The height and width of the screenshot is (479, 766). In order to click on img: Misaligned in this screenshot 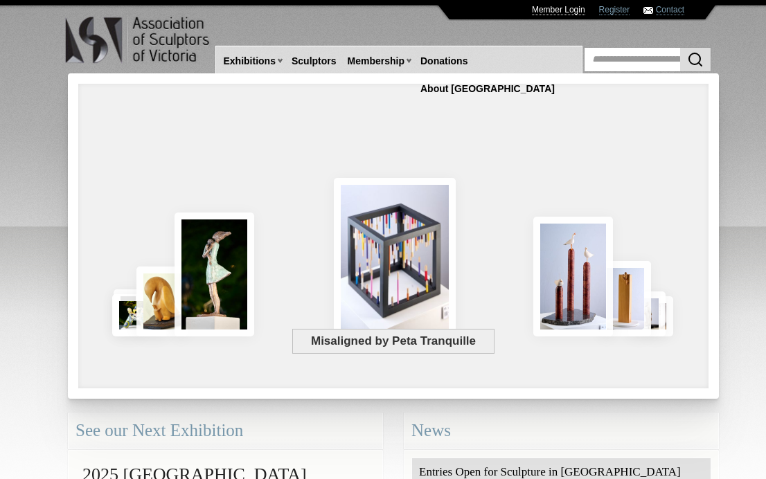, I will do `click(395, 257)`.